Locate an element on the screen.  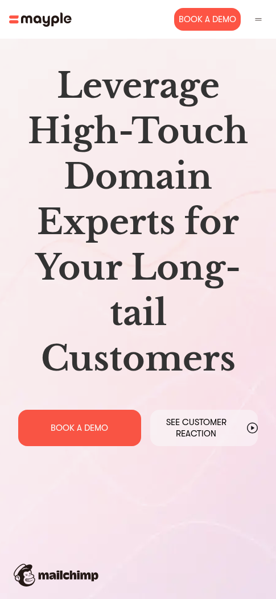
h1: Leverage High-Touch Domain Experts for Your Long-tail Customers is located at coordinates (138, 222).